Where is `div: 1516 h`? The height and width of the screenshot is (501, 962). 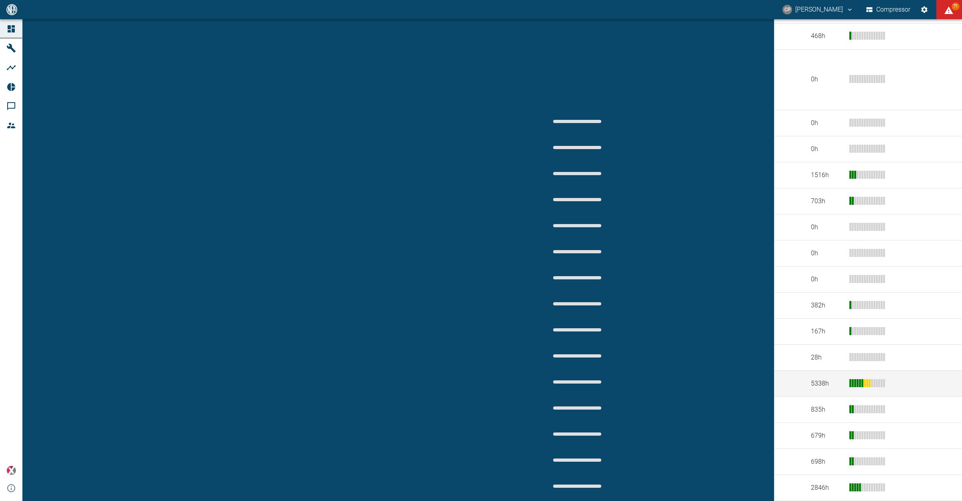
div: 1516 h is located at coordinates (827, 175).